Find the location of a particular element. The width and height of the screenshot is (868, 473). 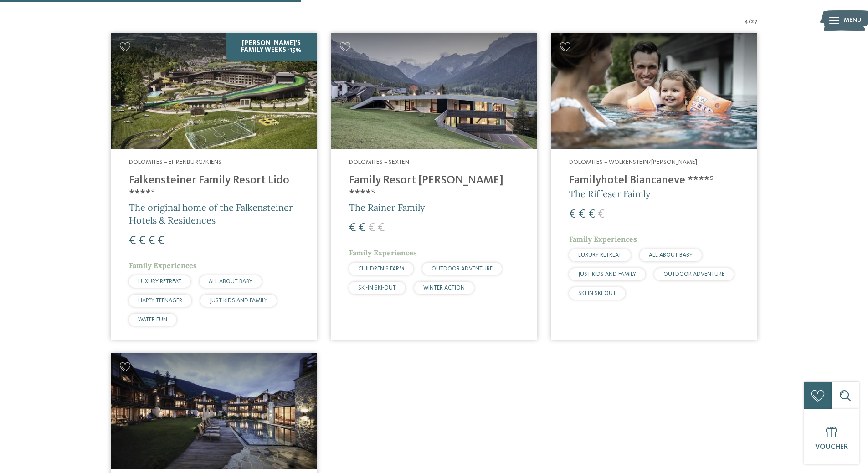

span: 27 is located at coordinates (754, 22).